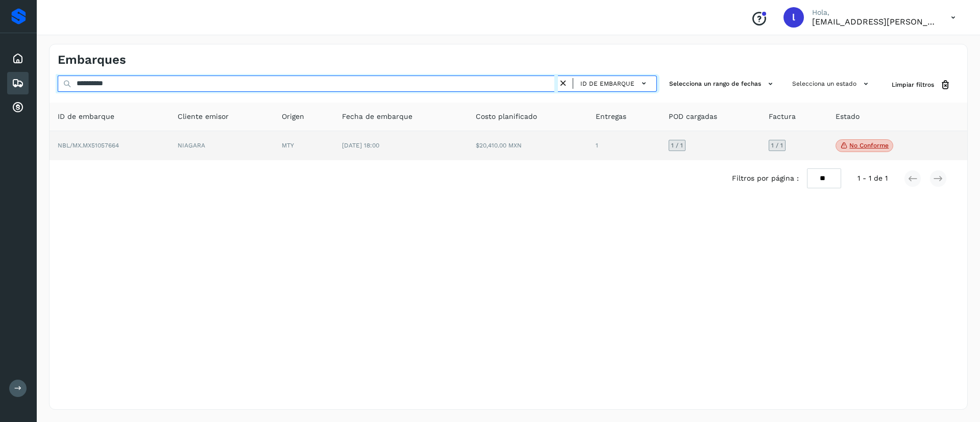  Describe the element at coordinates (874, 21) in the screenshot. I see `p: lauraamalia.castillo@xpertal.com` at that location.